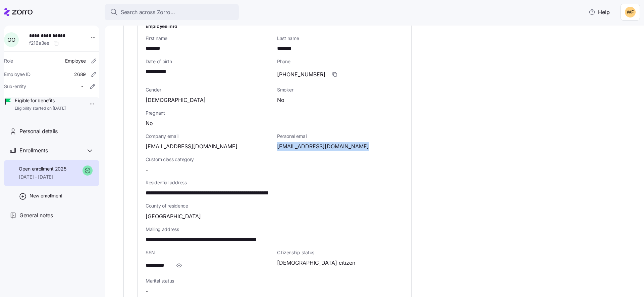 The height and width of the screenshot is (297, 644). I want to click on span: Sub-entity, so click(15, 86).